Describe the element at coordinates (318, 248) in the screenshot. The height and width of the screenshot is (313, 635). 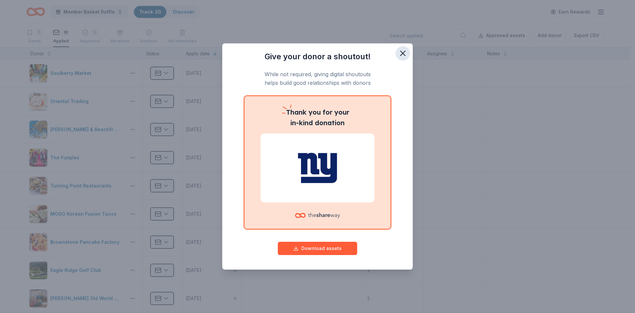
I see `button: Download assets` at that location.